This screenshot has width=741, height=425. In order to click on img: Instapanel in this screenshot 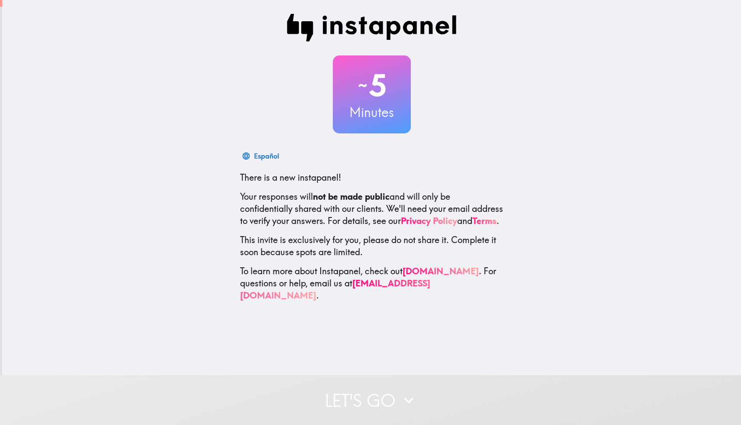, I will do `click(372, 28)`.